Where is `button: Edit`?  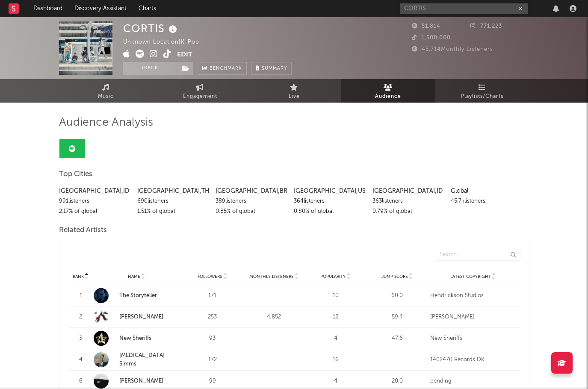
button: Edit is located at coordinates (185, 55).